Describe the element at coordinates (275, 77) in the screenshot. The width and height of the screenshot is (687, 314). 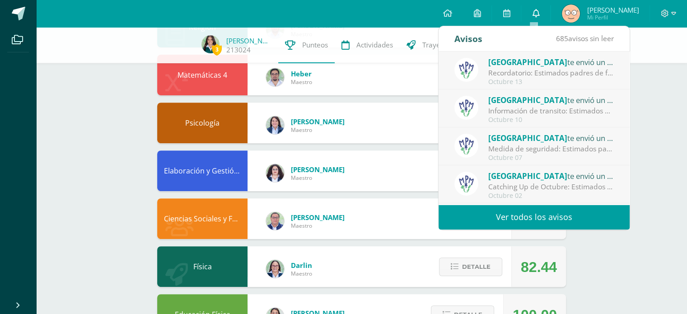
I see `img: 00229b7027b55c487e096d516d4a36c4.png` at that location.